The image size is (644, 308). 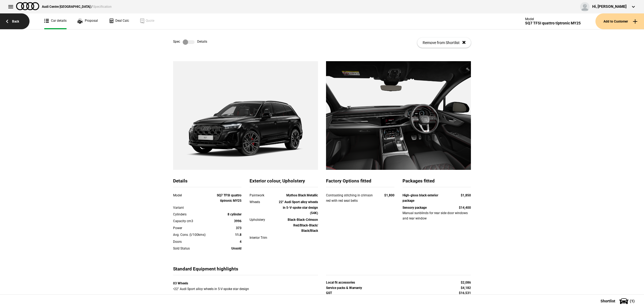 I want to click on button: Add to Customer, so click(x=620, y=21).